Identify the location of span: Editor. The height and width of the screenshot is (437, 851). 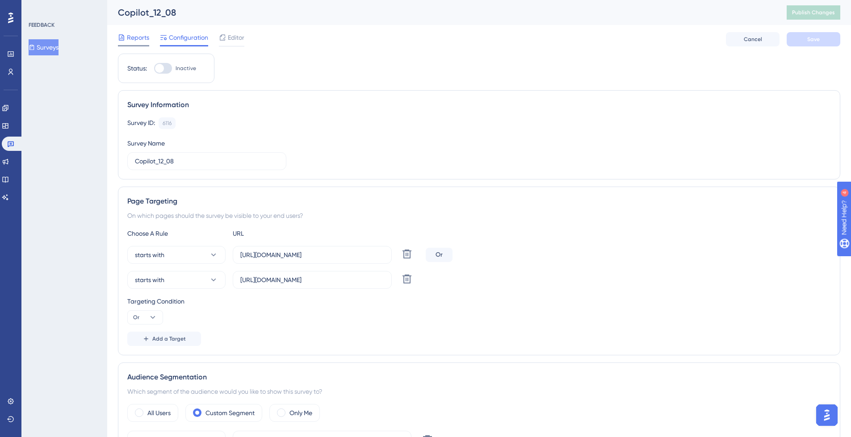
(236, 38).